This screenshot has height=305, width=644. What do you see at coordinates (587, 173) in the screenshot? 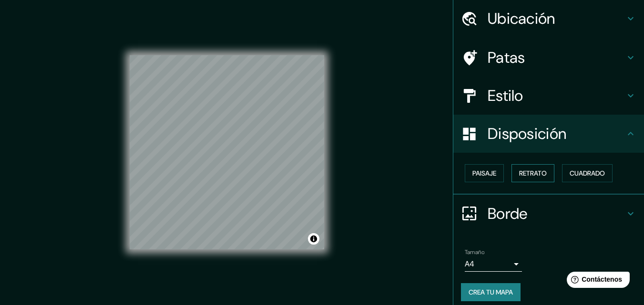
I see `button: Cuadrado` at bounding box center [587, 173].